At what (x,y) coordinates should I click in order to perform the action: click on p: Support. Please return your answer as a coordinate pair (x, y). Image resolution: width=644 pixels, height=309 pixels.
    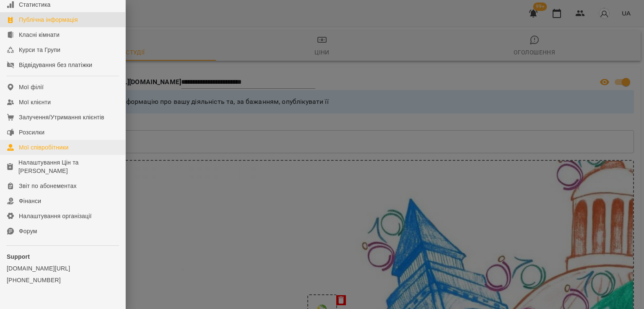
    Looking at the image, I should click on (63, 256).